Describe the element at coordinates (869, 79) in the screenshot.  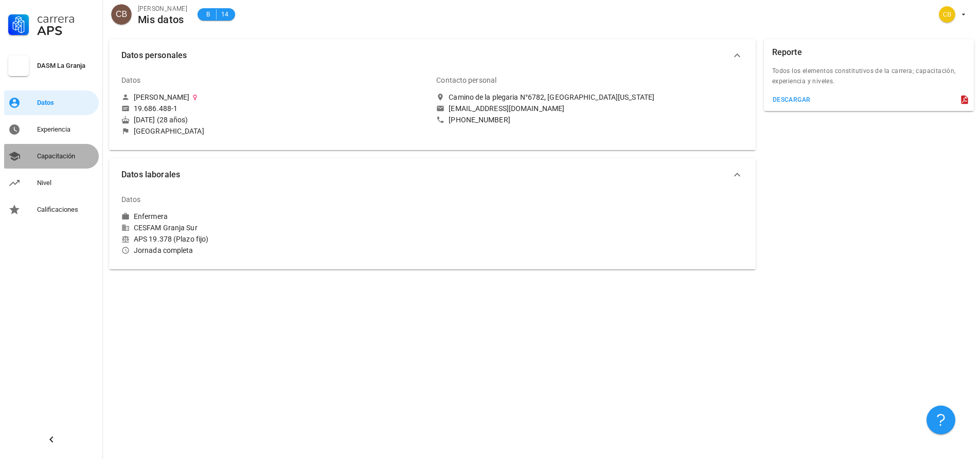
I see `div: Todos los elementos constitutivos de la carrera; capacitación, experiencia y niveles.` at that location.